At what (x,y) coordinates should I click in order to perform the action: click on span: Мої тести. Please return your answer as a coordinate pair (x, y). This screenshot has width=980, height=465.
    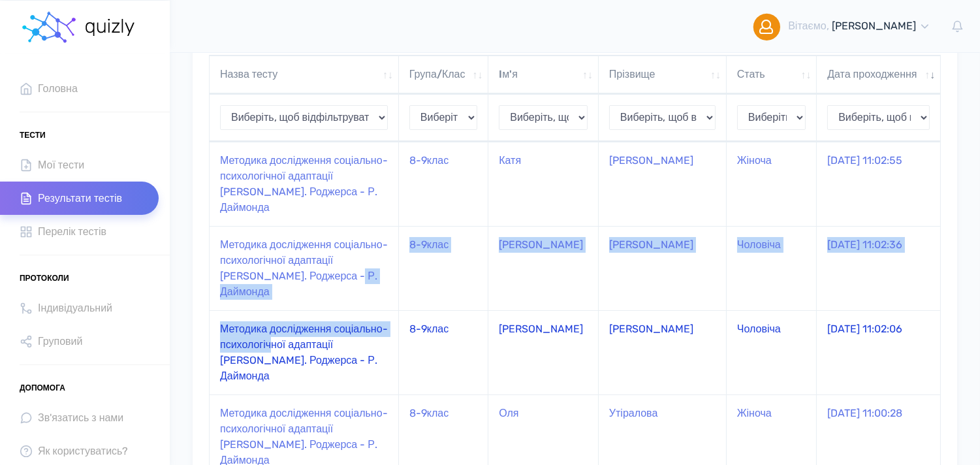
    Looking at the image, I should click on (61, 164).